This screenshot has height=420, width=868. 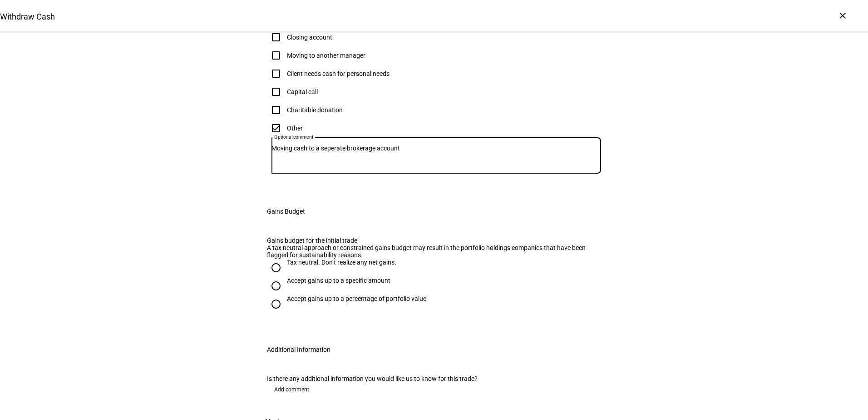 I want to click on div: Gains Budget, so click(x=286, y=212).